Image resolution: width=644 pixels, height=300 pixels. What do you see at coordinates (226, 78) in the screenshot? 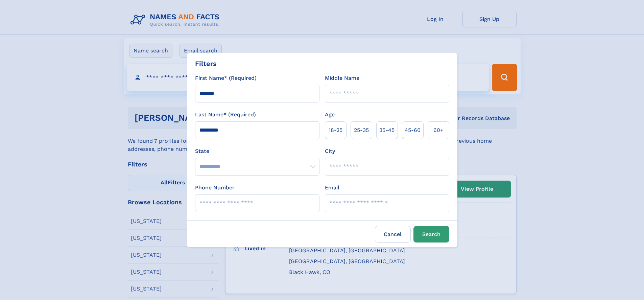
I see `label: First Name* (Required)` at bounding box center [226, 78].